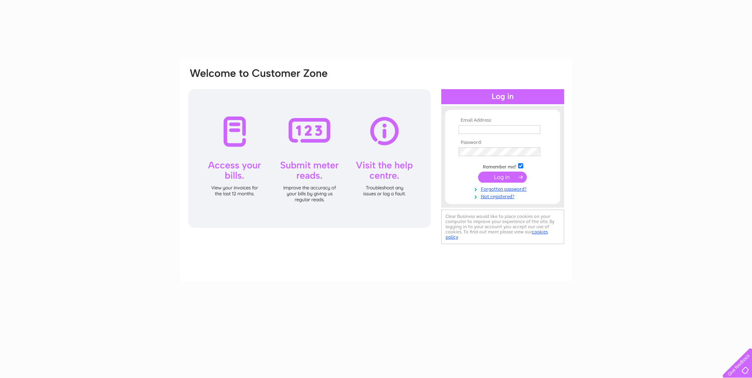 This screenshot has width=752, height=378. What do you see at coordinates (503, 196) in the screenshot?
I see `a: Not registered?` at bounding box center [503, 196].